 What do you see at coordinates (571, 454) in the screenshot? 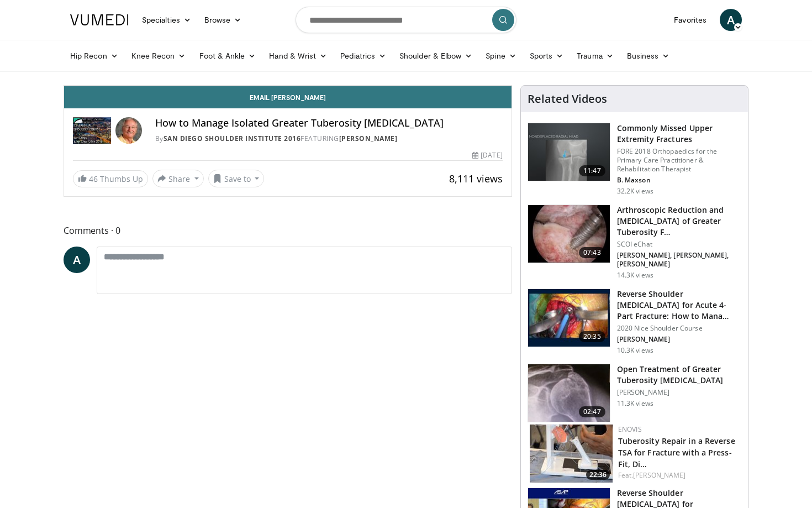
I see `img: 147057b3-d81f-48d8-a973-e07eca66ab94.150x105_q85_crop-smart_upscale.jpg` at bounding box center [571, 454].